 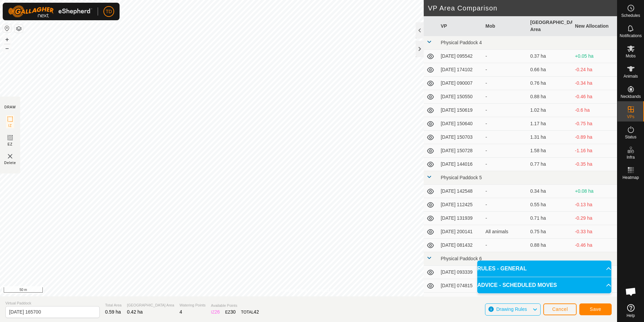 What do you see at coordinates (550, 165) in the screenshot?
I see `td: 0.77 ha` at bounding box center [550, 165].